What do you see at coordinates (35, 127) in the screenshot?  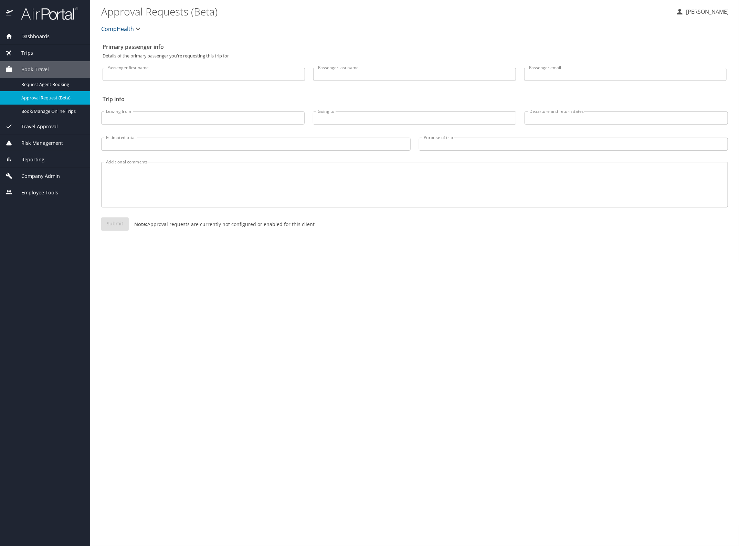 I see `span: Travel Approval` at bounding box center [35, 127].